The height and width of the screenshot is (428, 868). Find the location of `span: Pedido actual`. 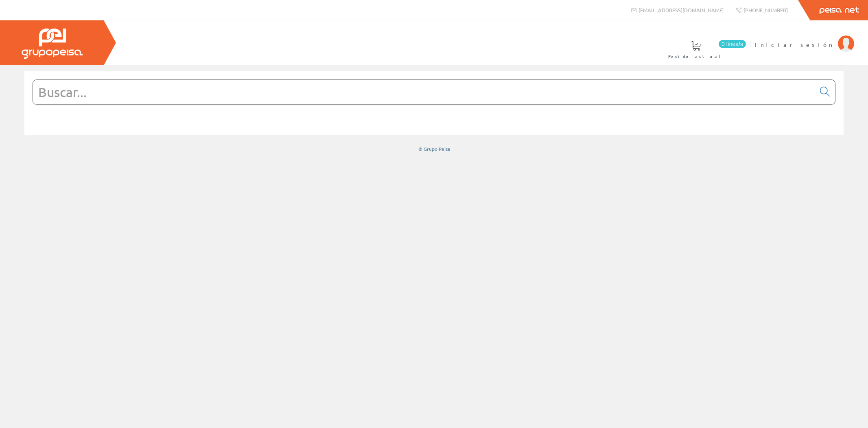

span: Pedido actual is located at coordinates (696, 56).